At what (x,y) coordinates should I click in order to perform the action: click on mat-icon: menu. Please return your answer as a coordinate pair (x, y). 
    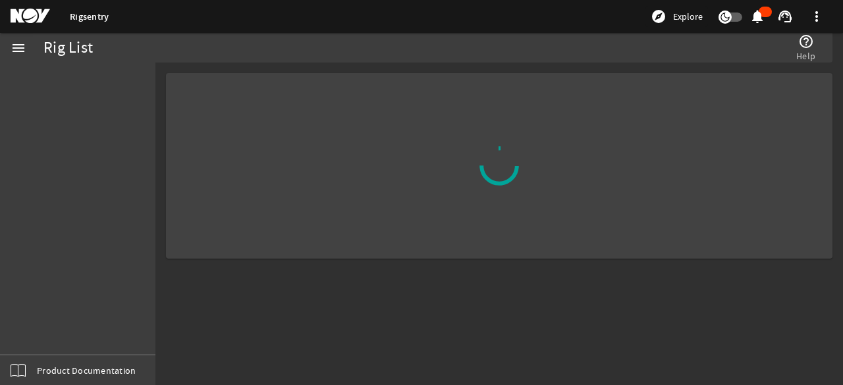
    Looking at the image, I should click on (18, 48).